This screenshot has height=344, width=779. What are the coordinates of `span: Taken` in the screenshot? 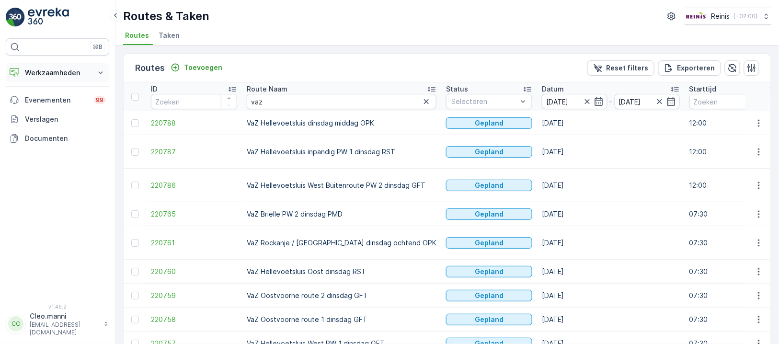 It's located at (169, 35).